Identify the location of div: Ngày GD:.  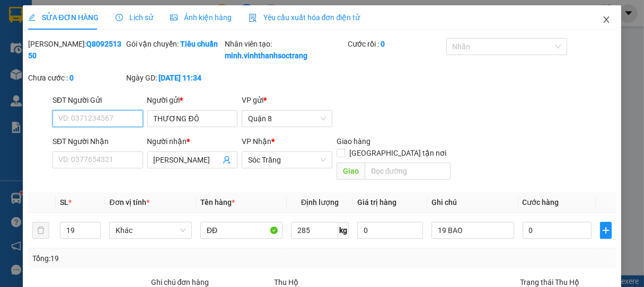
(175, 78).